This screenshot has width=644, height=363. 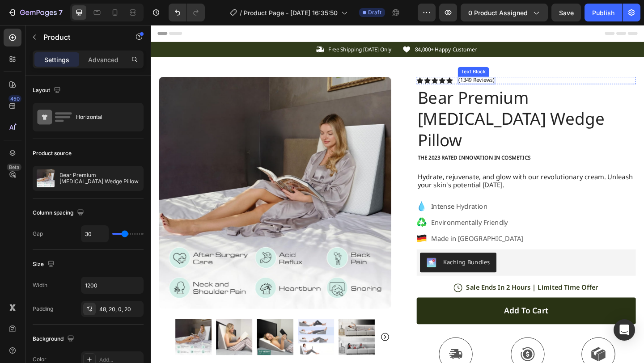 I want to click on div: Layout, so click(x=47, y=90).